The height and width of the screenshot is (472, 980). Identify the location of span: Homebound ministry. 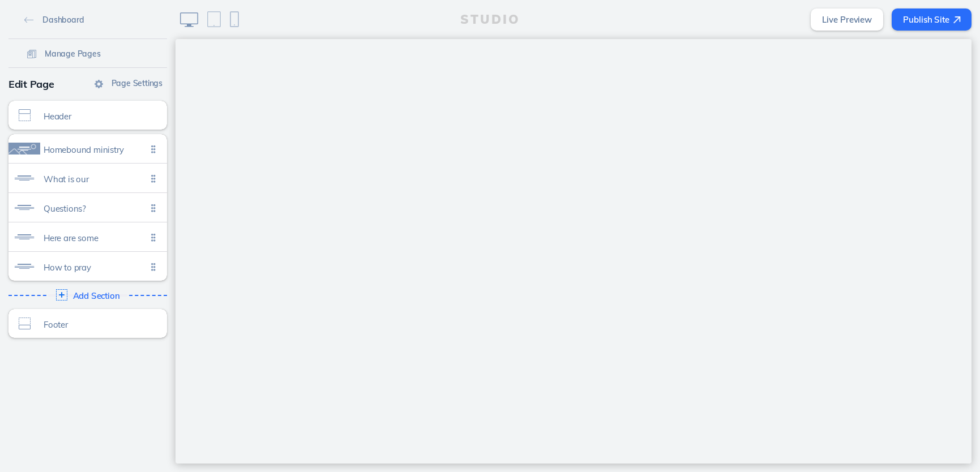
(95, 149).